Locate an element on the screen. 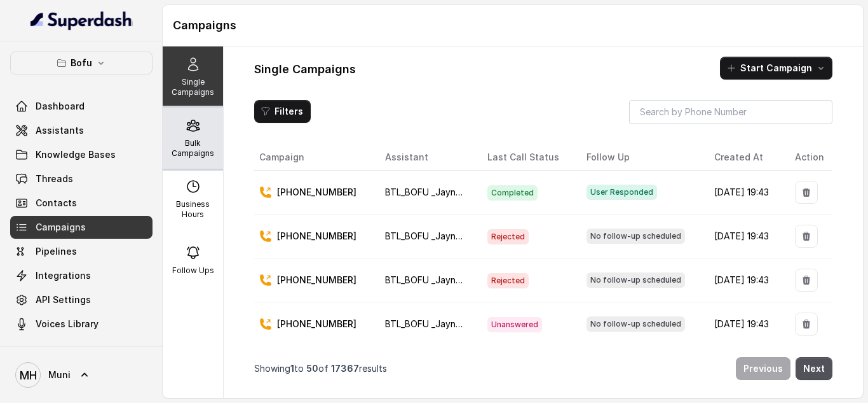 The width and height of the screenshot is (868, 403). button: Previous is located at coordinates (763, 368).